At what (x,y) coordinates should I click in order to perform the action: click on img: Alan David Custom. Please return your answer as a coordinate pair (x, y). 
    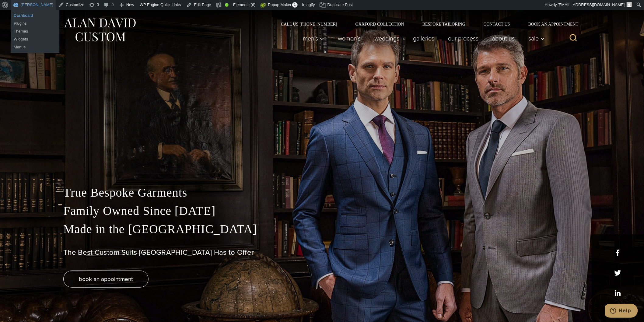
    Looking at the image, I should click on (100, 30).